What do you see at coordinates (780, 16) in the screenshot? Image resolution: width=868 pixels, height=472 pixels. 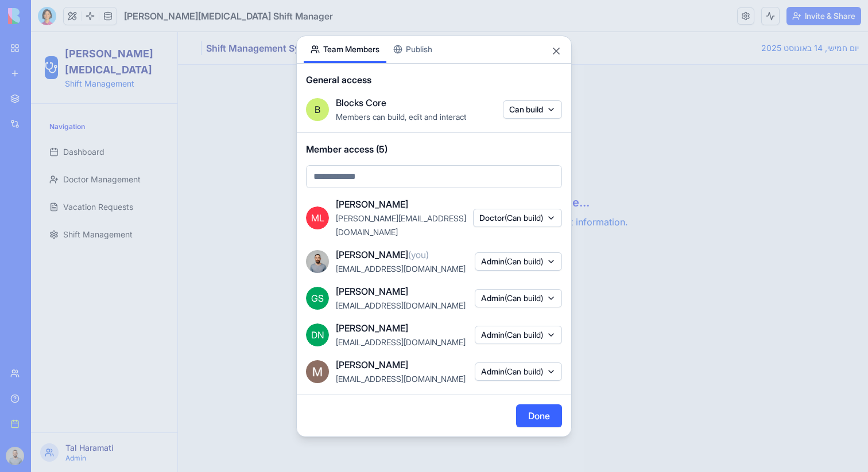 I see `div: יום חמישי, 14 באוגוסט 2025` at bounding box center [780, 16].